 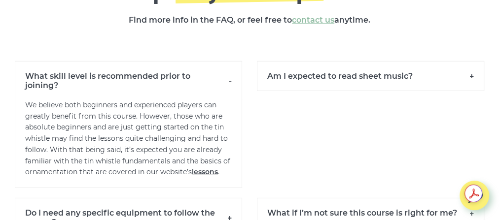 I want to click on strong: Find more info in the FAQ, or feel free to anytime., so click(x=249, y=20).